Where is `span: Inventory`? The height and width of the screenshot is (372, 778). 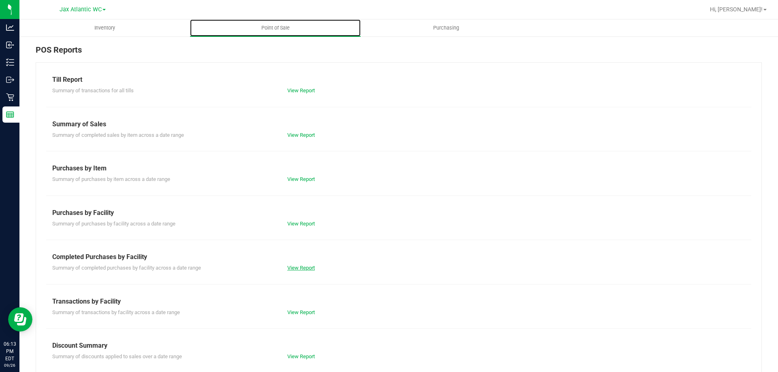
span: Inventory is located at coordinates (105, 28).